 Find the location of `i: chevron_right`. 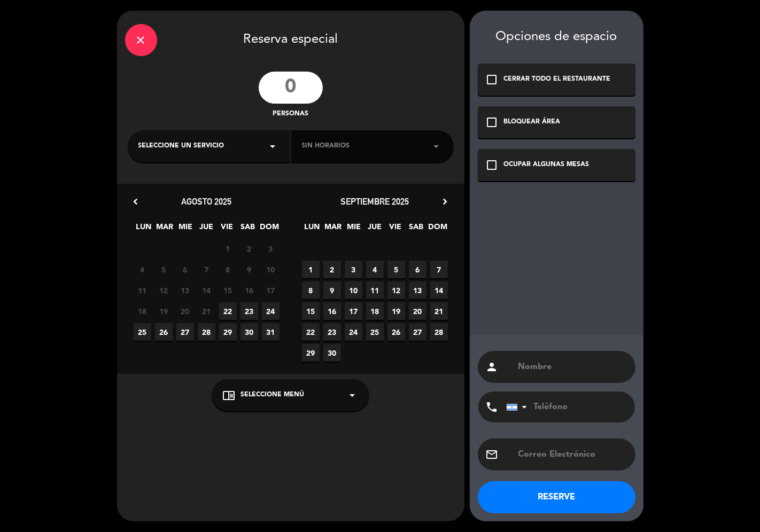

i: chevron_right is located at coordinates (445, 201).